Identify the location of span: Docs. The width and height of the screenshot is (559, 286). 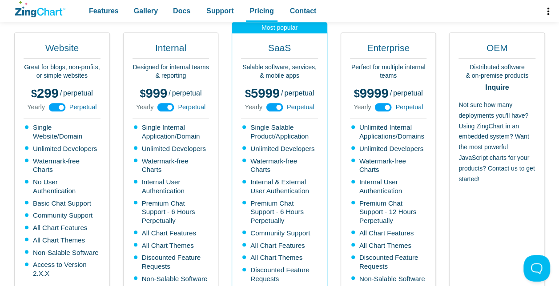
(181, 11).